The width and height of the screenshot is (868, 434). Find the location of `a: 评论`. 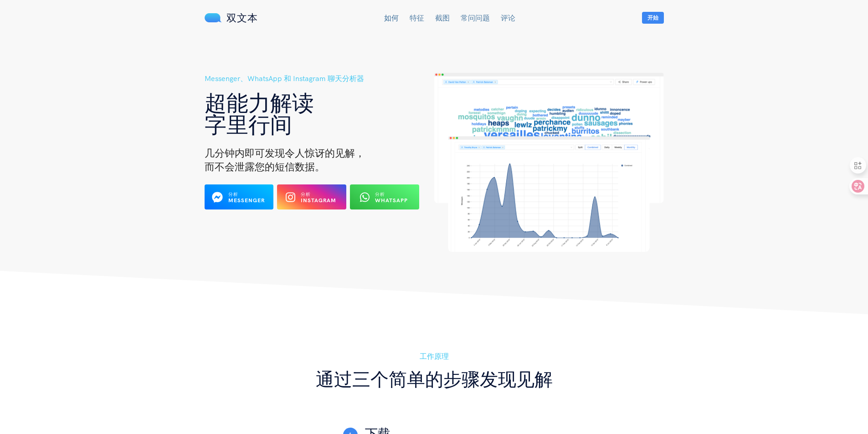

a: 评论 is located at coordinates (508, 18).